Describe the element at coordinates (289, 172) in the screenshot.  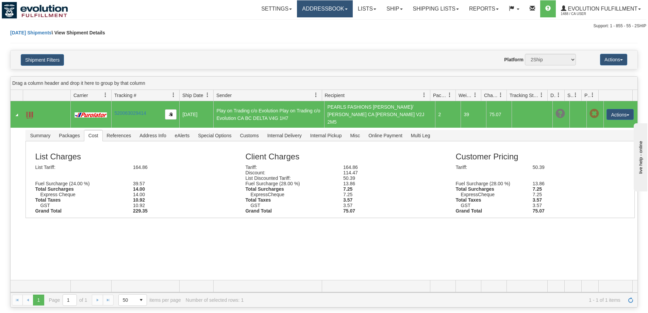
I see `div: Discount:` at that location.